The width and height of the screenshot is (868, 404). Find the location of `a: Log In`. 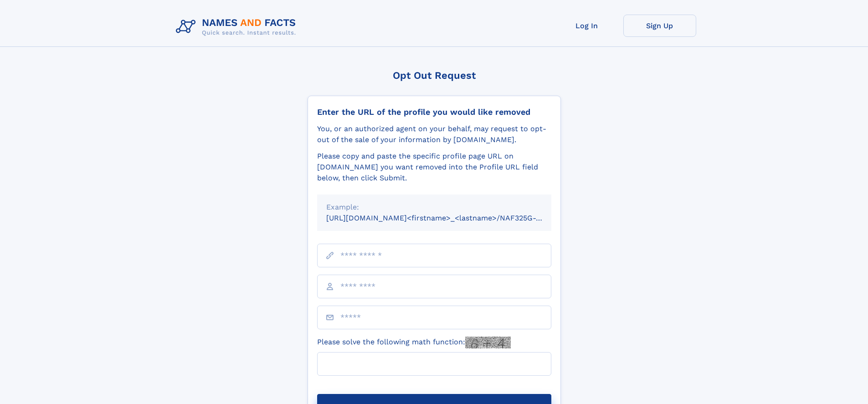

a: Log In is located at coordinates (587, 26).